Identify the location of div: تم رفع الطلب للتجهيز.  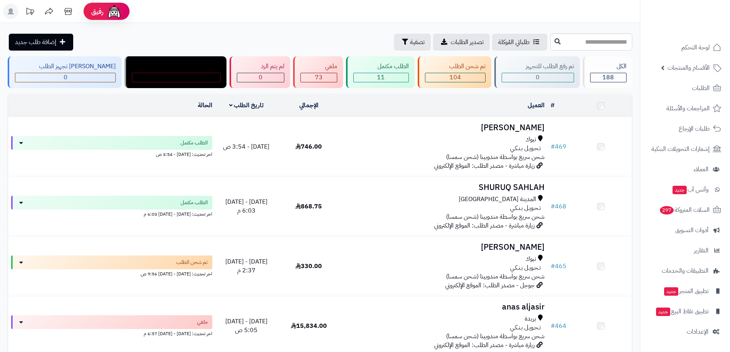
(538, 66).